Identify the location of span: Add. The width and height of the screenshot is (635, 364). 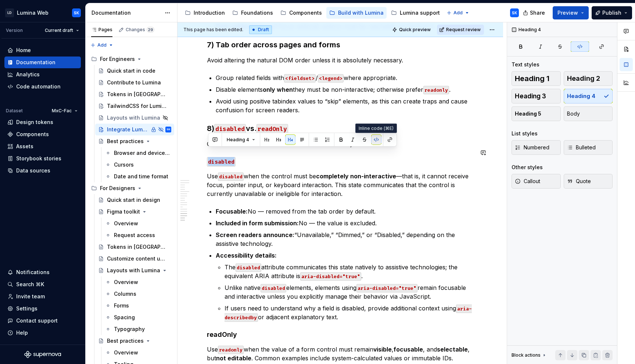
(458, 13).